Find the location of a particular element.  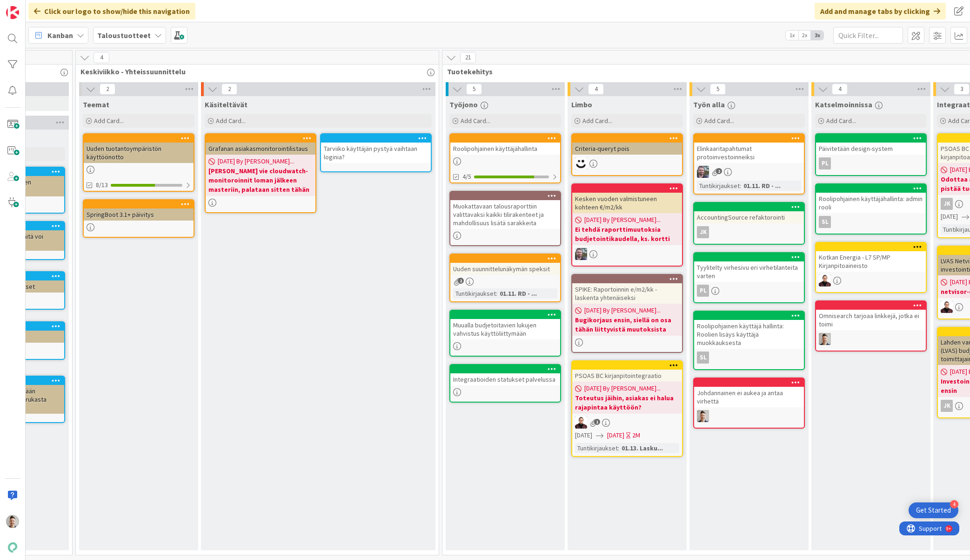

img: avatar is located at coordinates (13, 548).